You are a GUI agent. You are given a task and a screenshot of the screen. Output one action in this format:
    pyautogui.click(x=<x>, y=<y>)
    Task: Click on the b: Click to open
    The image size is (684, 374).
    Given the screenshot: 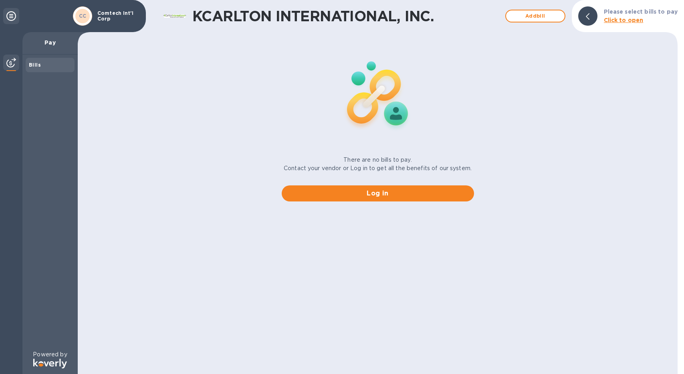 What is the action you would take?
    pyautogui.click(x=624, y=20)
    